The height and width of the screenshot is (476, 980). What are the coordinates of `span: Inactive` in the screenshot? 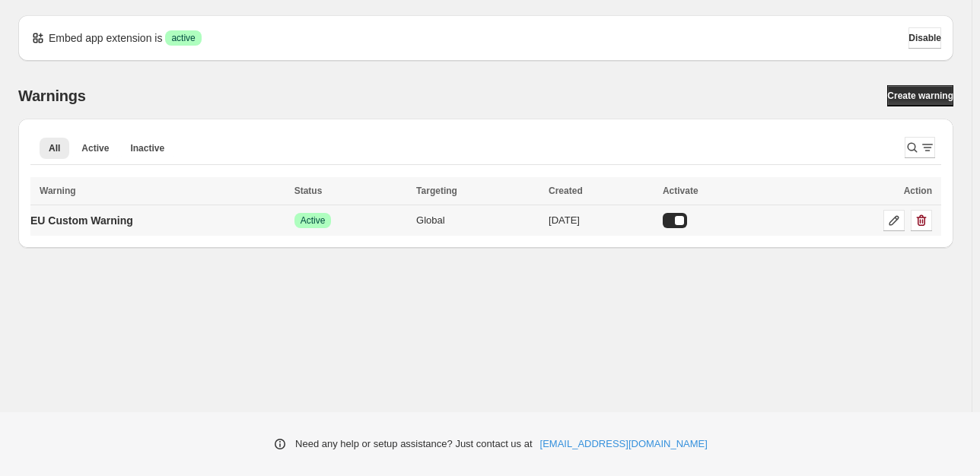 It's located at (147, 148).